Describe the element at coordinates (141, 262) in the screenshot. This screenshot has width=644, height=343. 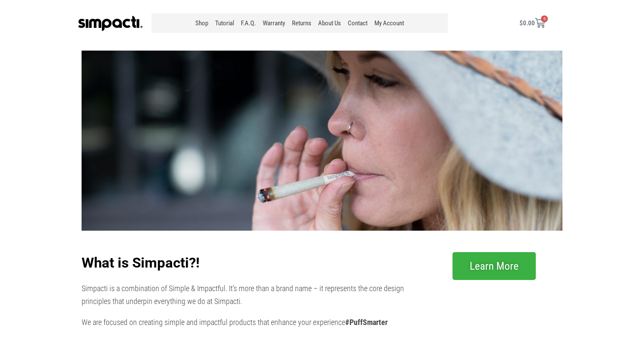
I see `b: What is Simpacti?!` at that location.